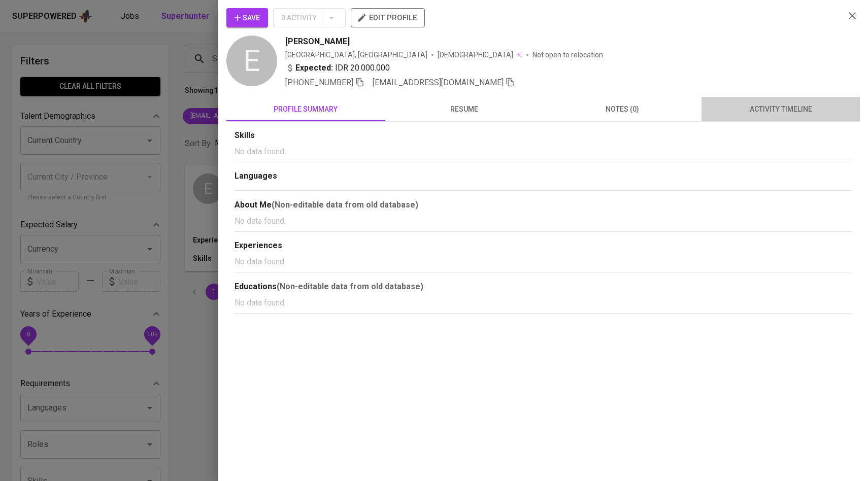 The width and height of the screenshot is (868, 481). Describe the element at coordinates (247, 18) in the screenshot. I see `span: Save` at that location.